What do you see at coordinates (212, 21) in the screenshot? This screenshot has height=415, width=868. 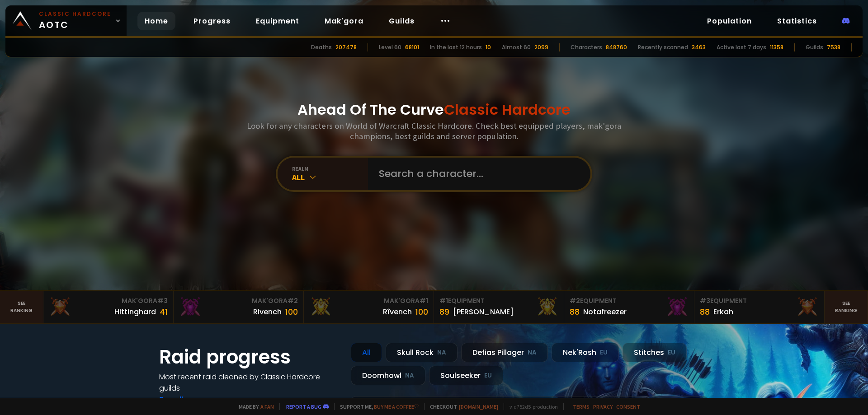 I see `a: Progress` at bounding box center [212, 21].